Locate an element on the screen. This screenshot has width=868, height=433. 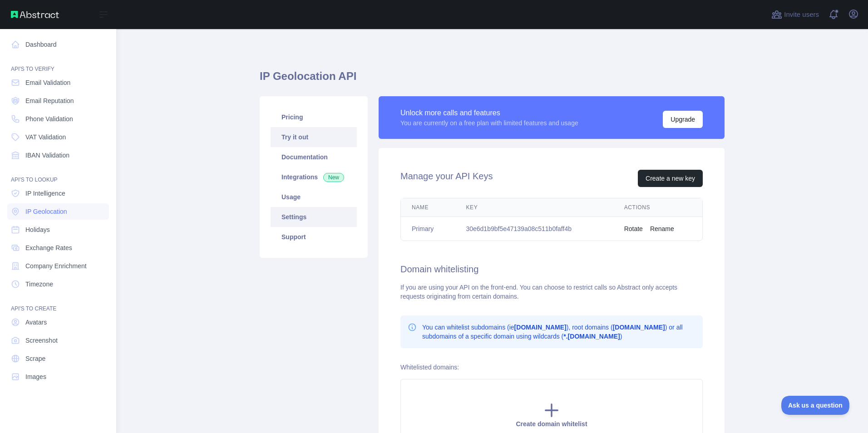
div: You are currently on a free plan with limited features and usage is located at coordinates (489, 123).